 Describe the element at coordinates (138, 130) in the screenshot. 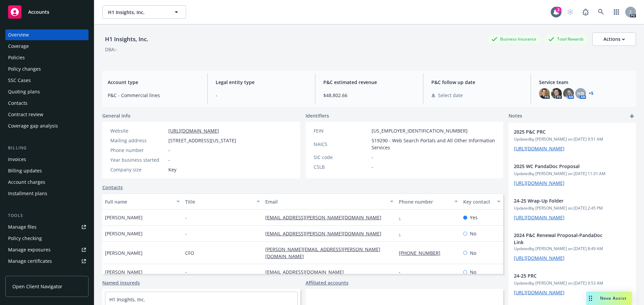

I see `div: Website` at that location.